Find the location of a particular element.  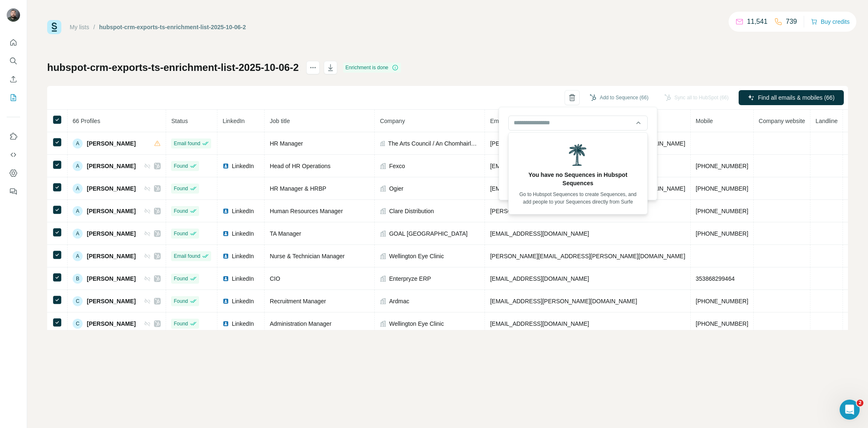

button: My lists is located at coordinates (14, 97).